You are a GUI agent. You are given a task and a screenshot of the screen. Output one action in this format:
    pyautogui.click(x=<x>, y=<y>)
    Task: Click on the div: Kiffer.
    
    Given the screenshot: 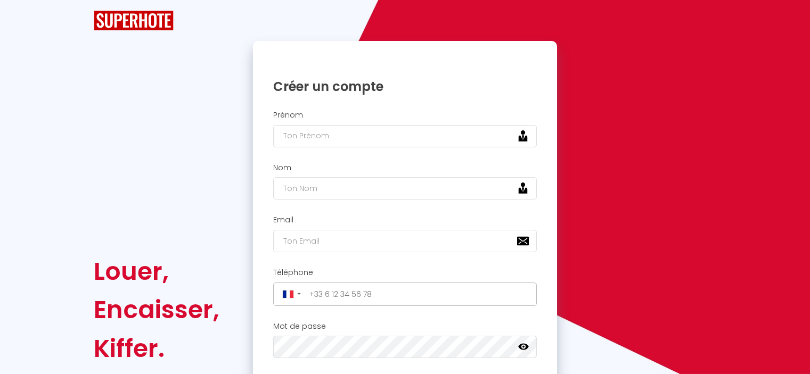 What is the action you would take?
    pyautogui.click(x=157, y=349)
    